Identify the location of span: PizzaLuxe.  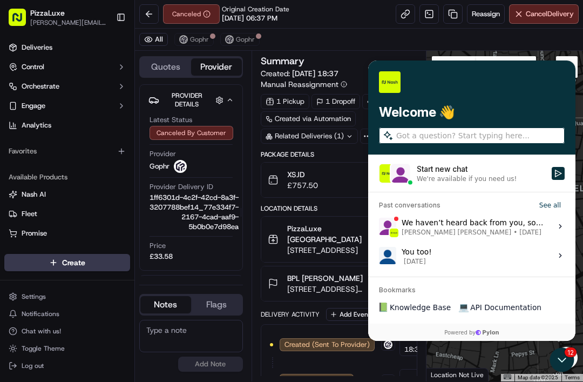
(48, 13).